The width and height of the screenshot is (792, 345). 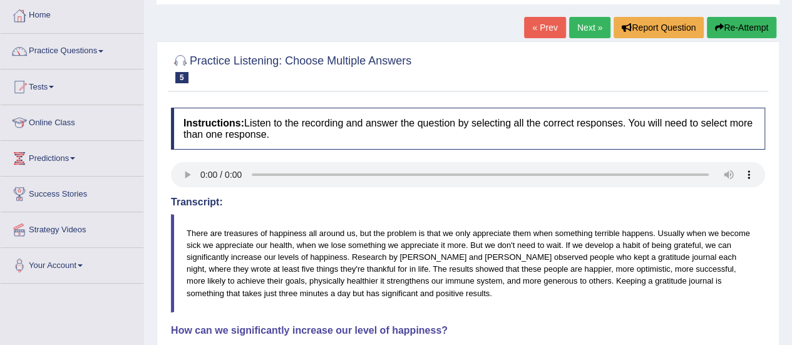 I want to click on a: Practice Questions, so click(x=72, y=49).